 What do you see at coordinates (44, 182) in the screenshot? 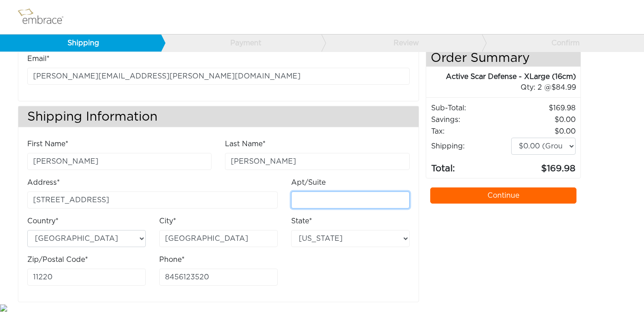
I see `label: Address*` at bounding box center [44, 182].